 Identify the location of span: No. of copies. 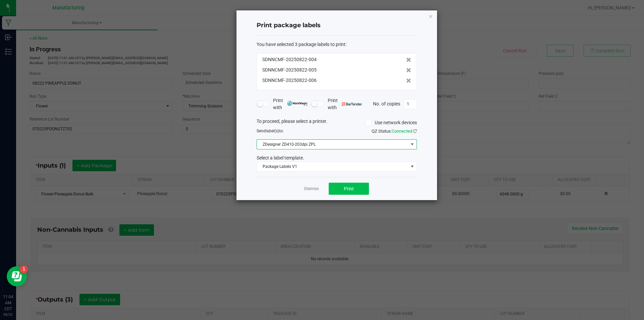
(386, 104).